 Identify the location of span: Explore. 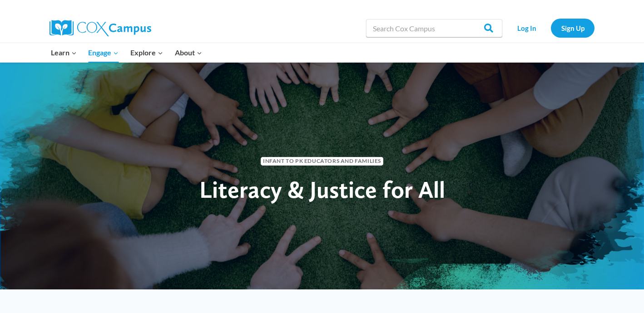
(147, 53).